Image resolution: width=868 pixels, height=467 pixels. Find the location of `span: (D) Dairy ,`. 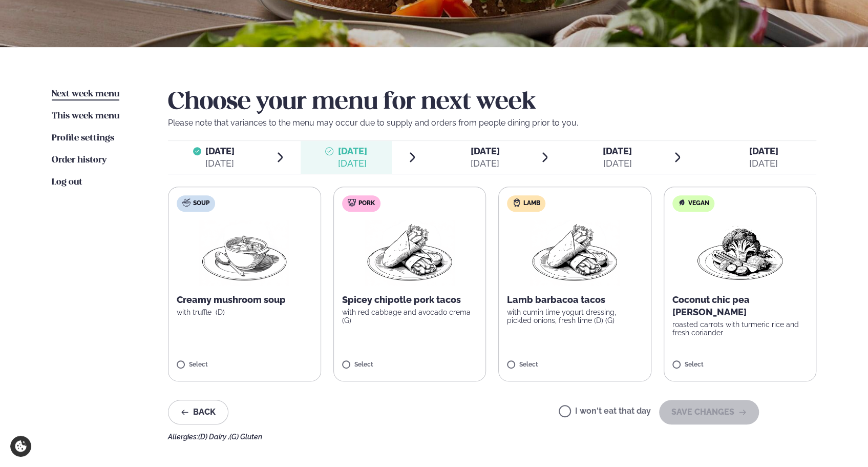

span: (D) Dairy , is located at coordinates (214, 437).